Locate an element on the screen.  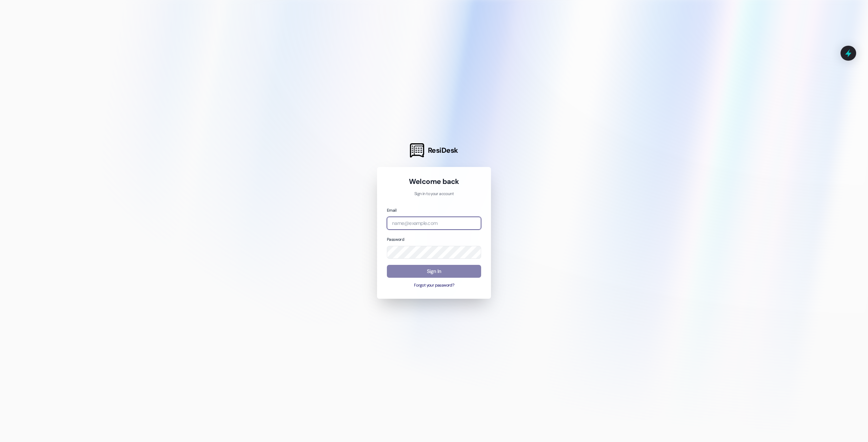
span: ResiDesk is located at coordinates (443, 150).